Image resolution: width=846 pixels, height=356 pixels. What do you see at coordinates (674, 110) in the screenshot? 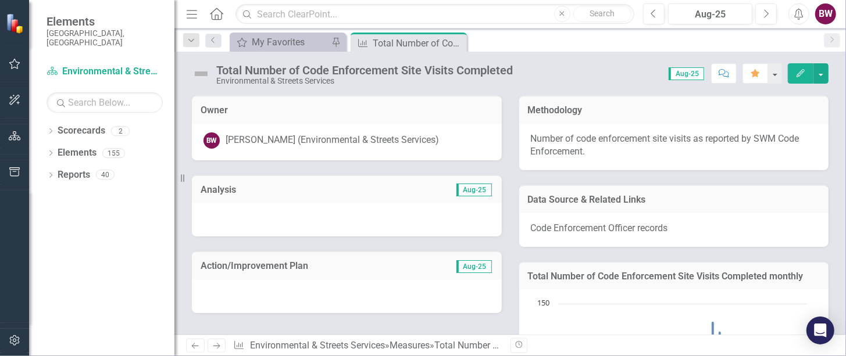
I see `h3: Methodology` at bounding box center [674, 110].